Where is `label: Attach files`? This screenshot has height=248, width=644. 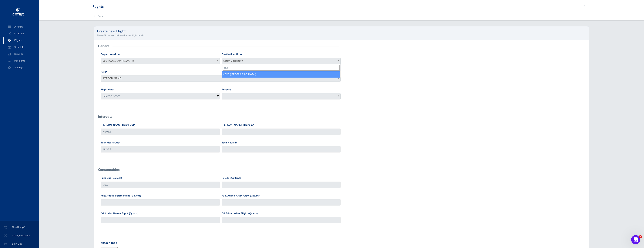
label: Attach files is located at coordinates (109, 243).